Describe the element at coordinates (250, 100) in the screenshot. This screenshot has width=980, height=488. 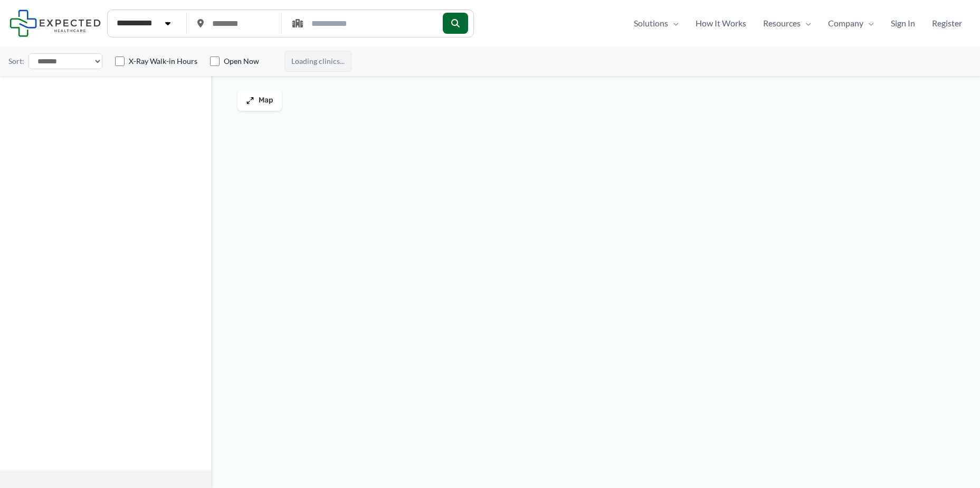
I see `img: Maximize` at that location.